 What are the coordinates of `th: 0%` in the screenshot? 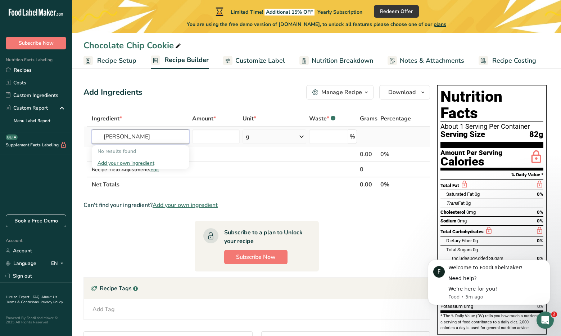 It's located at (396, 184).